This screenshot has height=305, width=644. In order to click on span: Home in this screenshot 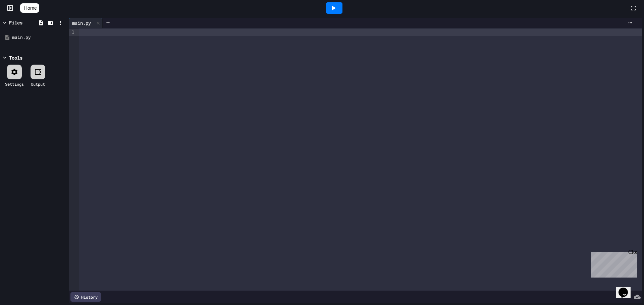, I will do `click(30, 8)`.